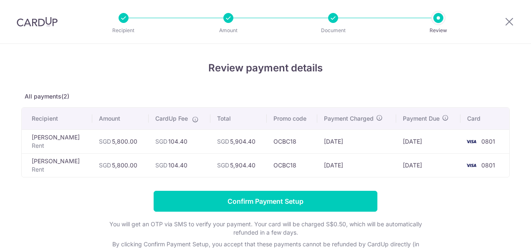 The width and height of the screenshot is (531, 248). I want to click on img: CardUp, so click(37, 22).